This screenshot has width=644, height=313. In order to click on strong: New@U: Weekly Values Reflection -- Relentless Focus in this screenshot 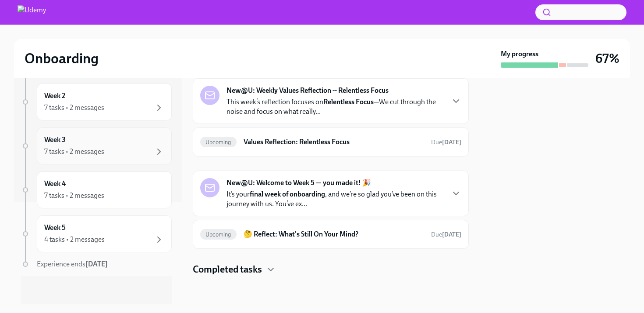, I will do `click(308, 90)`.